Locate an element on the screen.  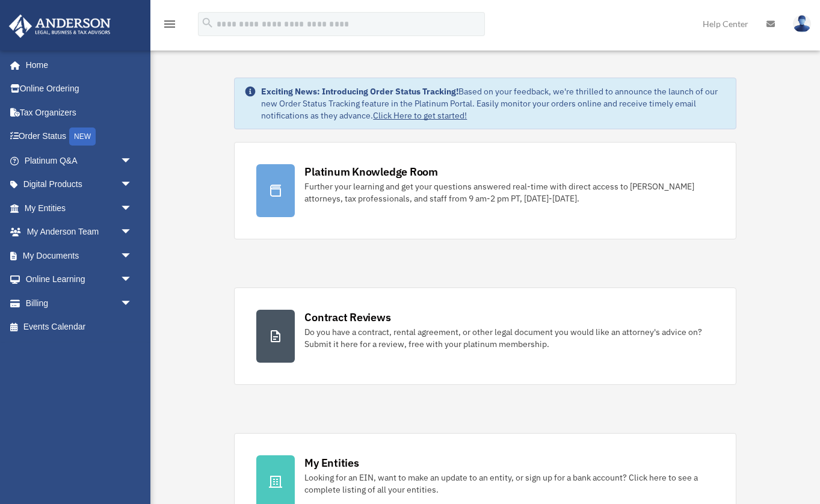
div: Further your learning and get your questions answered real-time with direct access to [PERSON_NAM... is located at coordinates (509, 193).